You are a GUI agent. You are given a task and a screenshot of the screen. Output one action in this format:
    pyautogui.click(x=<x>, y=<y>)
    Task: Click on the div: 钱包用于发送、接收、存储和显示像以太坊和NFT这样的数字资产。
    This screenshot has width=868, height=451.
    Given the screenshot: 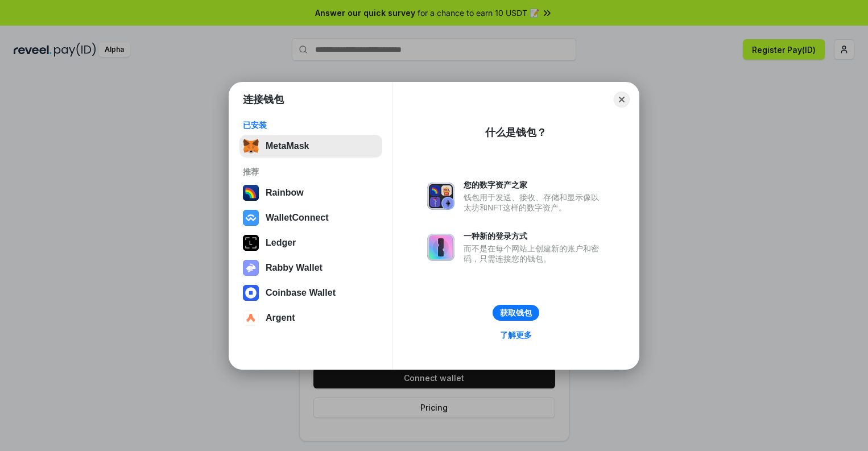 What is the action you would take?
    pyautogui.click(x=534, y=203)
    